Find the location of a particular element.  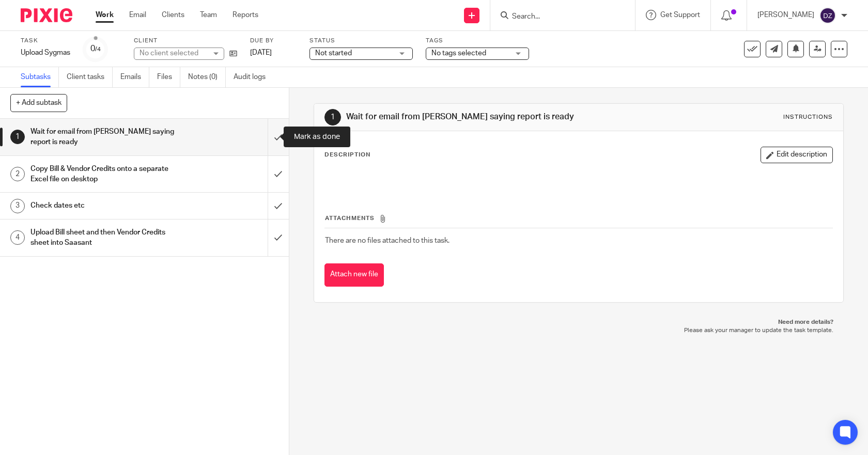

a: Email is located at coordinates (137, 15).